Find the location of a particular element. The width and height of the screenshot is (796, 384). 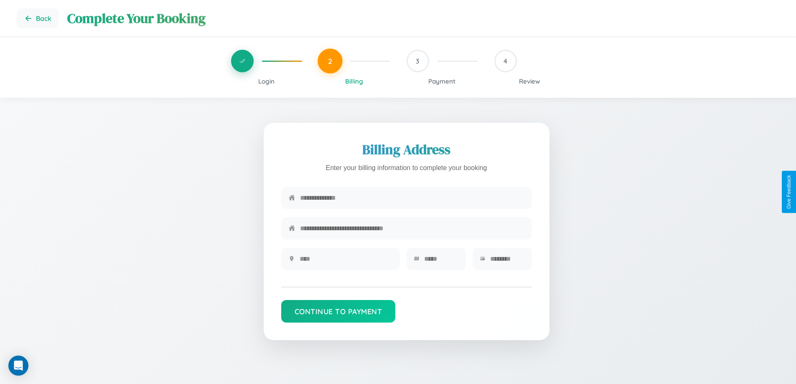

span: Review is located at coordinates (530, 81).